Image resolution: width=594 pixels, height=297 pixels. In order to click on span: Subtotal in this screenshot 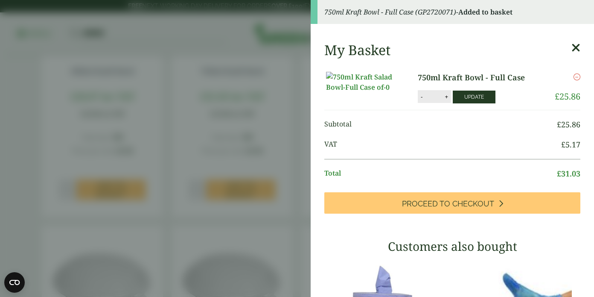, I will do `click(441, 124)`.